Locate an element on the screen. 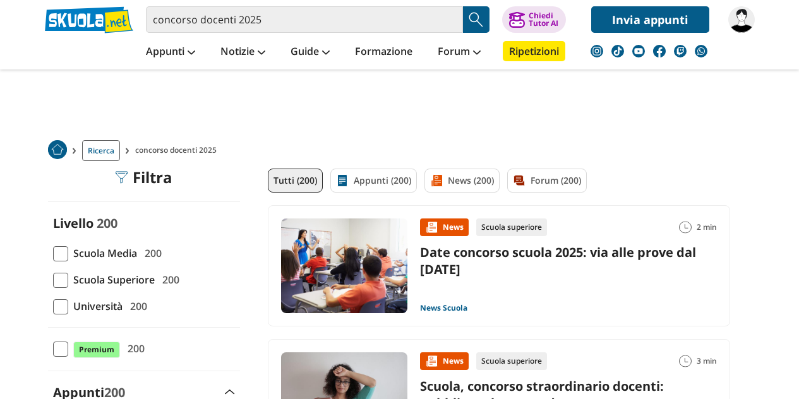 This screenshot has height=399, width=799. img: mirella78 is located at coordinates (742, 20).